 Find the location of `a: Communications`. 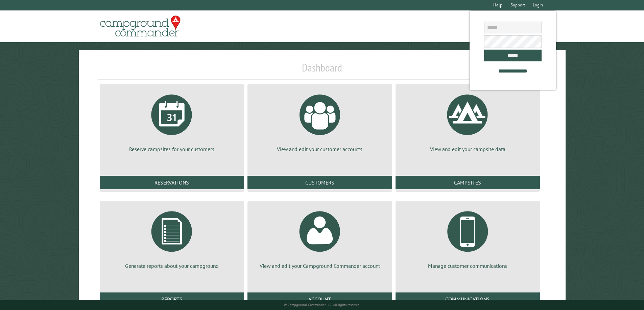

a: Communications is located at coordinates (467, 299).